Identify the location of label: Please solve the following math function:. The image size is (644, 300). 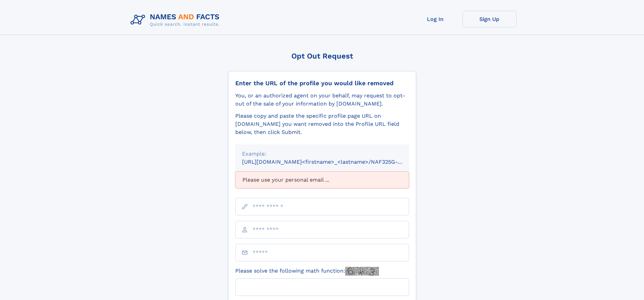
(307, 272).